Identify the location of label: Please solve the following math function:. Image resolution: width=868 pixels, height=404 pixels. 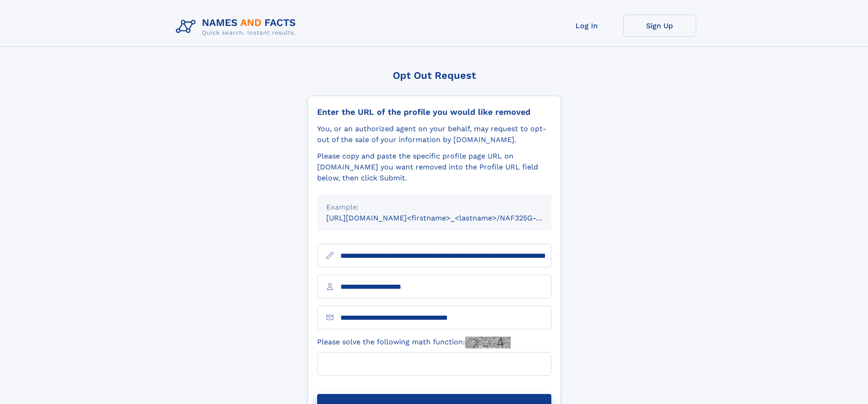
(414, 343).